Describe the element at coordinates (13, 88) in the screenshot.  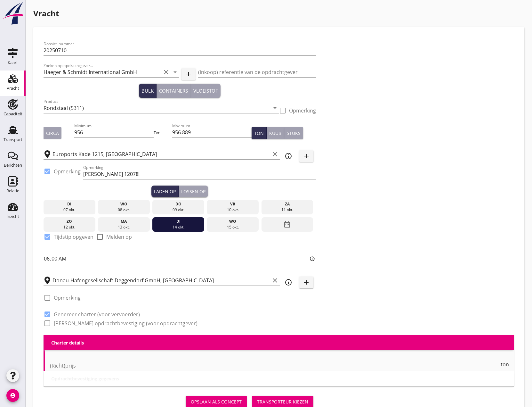
I see `div: Vracht` at that location.